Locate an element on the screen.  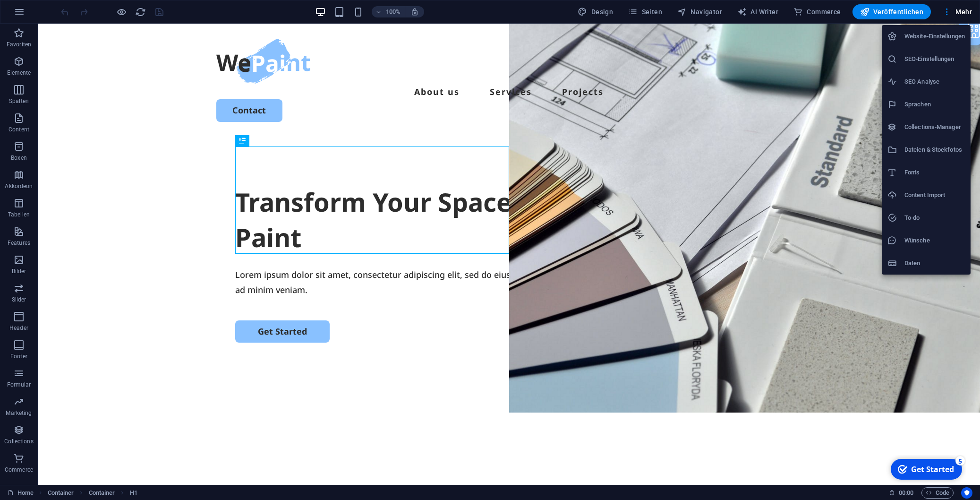
h6: SEO Analyse is located at coordinates (935, 82).